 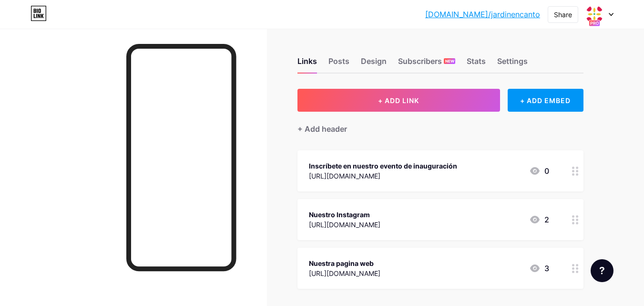 I want to click on div: 0, so click(x=539, y=171).